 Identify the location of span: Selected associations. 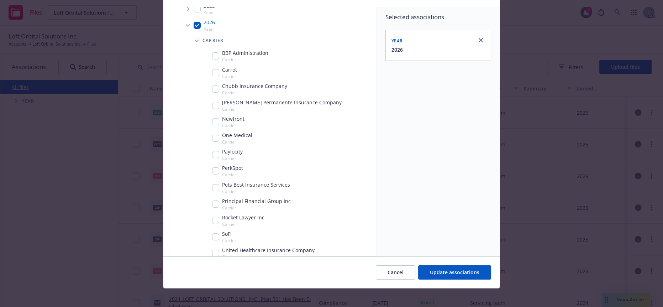
(438, 17).